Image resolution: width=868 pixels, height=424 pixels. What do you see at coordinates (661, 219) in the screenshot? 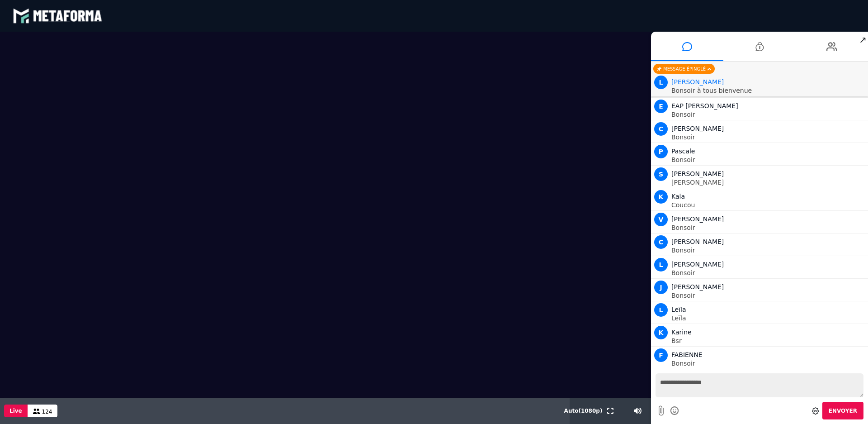
I see `span: V` at bounding box center [661, 219].